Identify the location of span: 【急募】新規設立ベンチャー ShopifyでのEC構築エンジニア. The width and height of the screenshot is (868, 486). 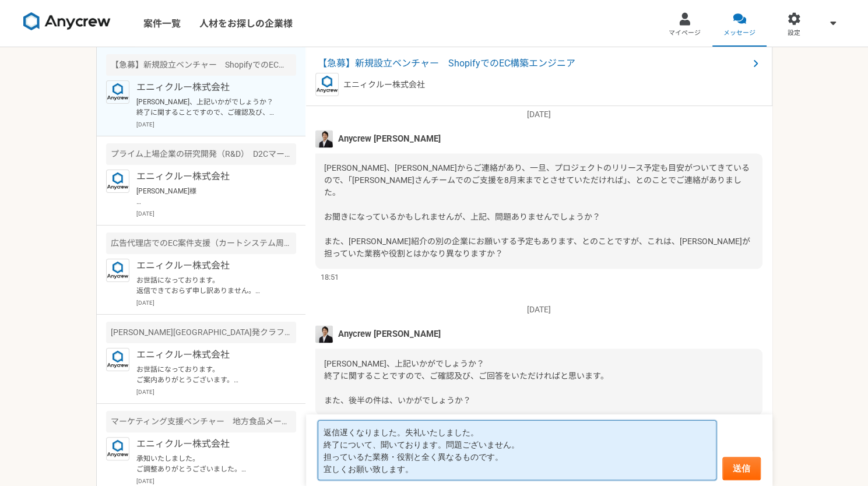
(532, 63).